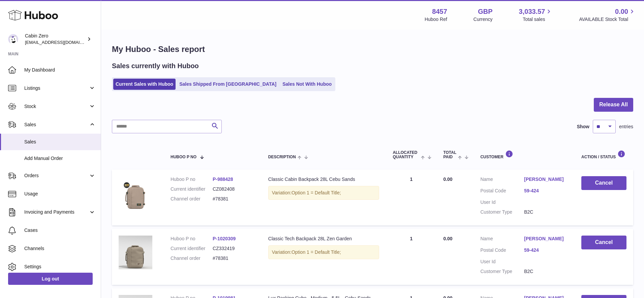 The height and width of the screenshot is (298, 644). Describe the element at coordinates (233, 249) in the screenshot. I see `dd: CZ332419` at that location.